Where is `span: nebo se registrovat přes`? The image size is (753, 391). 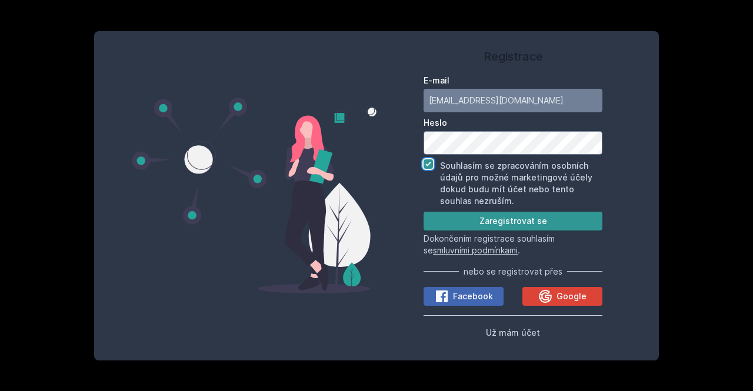 span: nebo se registrovat přes is located at coordinates (513, 272).